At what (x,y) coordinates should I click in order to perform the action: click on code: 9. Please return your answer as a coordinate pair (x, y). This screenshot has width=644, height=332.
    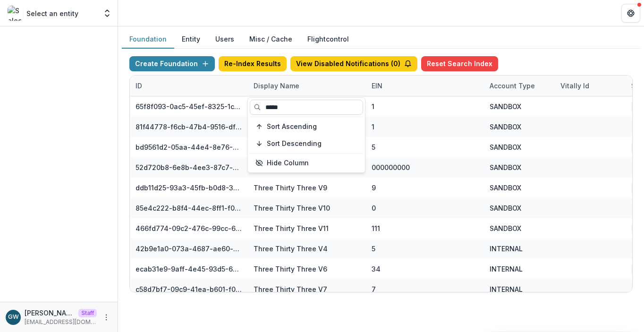
    Looking at the image, I should click on (634, 188).